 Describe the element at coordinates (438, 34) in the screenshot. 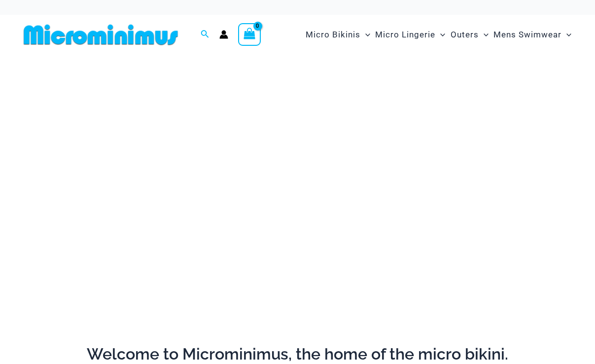

I see `nav: Site Navigation` at that location.